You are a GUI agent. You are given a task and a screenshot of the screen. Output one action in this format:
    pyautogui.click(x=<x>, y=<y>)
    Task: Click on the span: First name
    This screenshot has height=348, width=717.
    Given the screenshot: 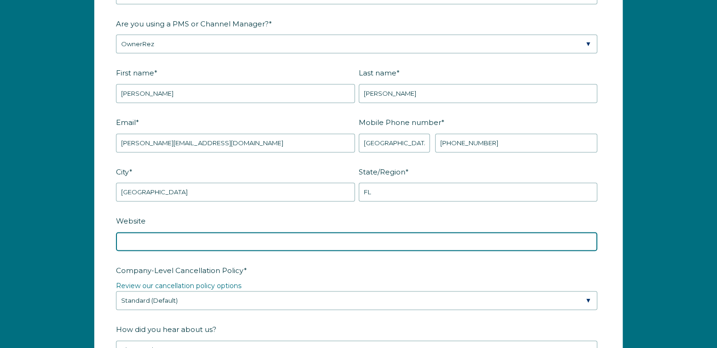 What is the action you would take?
    pyautogui.click(x=135, y=73)
    